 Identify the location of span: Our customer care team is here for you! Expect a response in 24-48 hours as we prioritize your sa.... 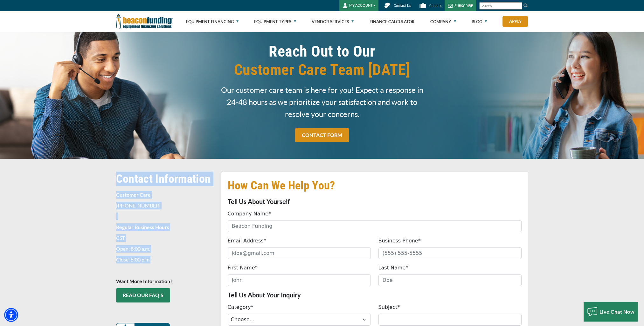
(322, 102).